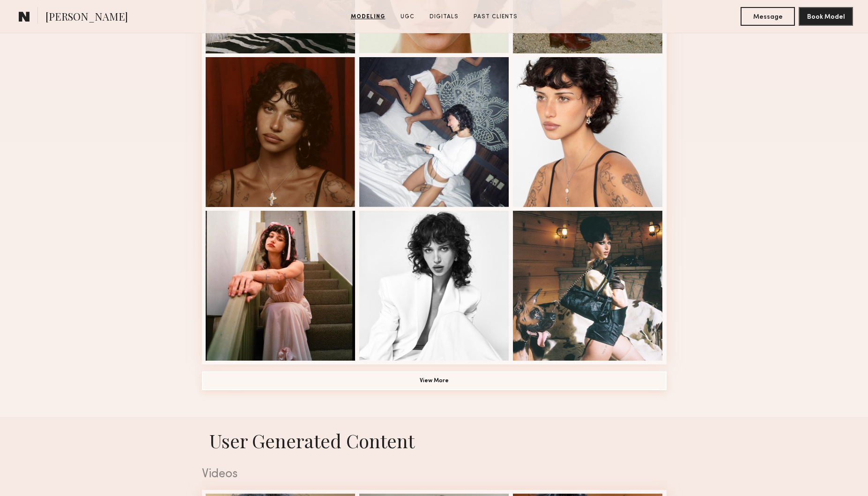  What do you see at coordinates (434, 474) in the screenshot?
I see `div: Videos` at bounding box center [434, 474].